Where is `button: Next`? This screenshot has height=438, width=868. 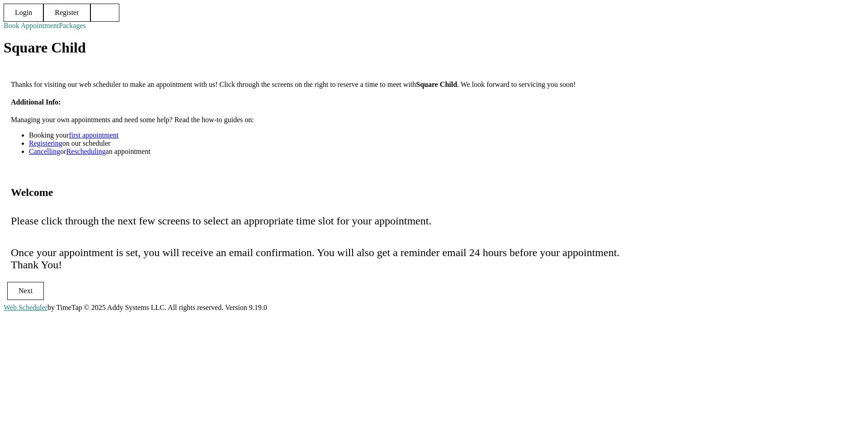
button: Next is located at coordinates (26, 291).